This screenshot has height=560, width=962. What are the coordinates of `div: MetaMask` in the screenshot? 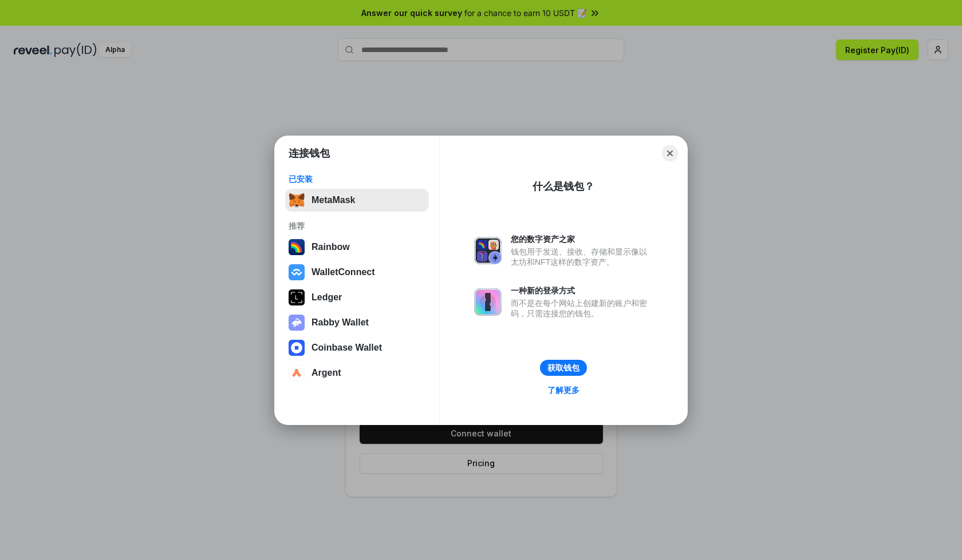 It's located at (333, 201).